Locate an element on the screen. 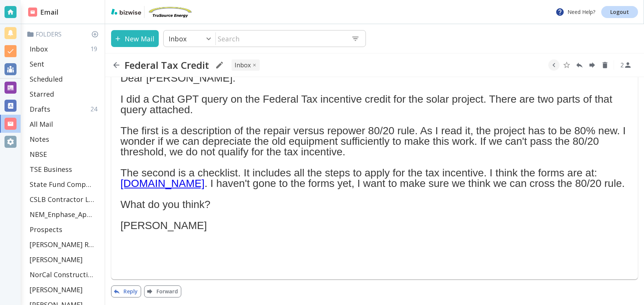 The width and height of the screenshot is (644, 305). div: NBSE is located at coordinates (64, 154).